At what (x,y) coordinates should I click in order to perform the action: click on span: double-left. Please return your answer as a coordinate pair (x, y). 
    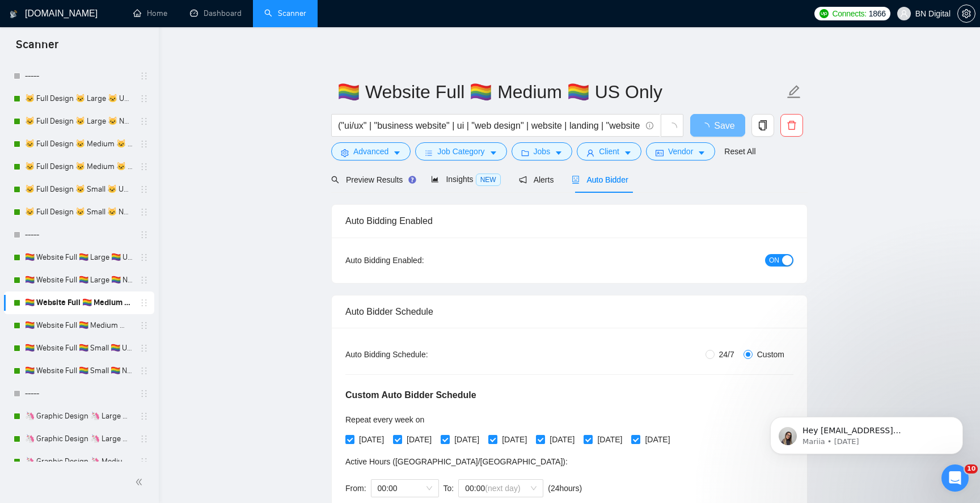
    Looking at the image, I should click on (141, 482).